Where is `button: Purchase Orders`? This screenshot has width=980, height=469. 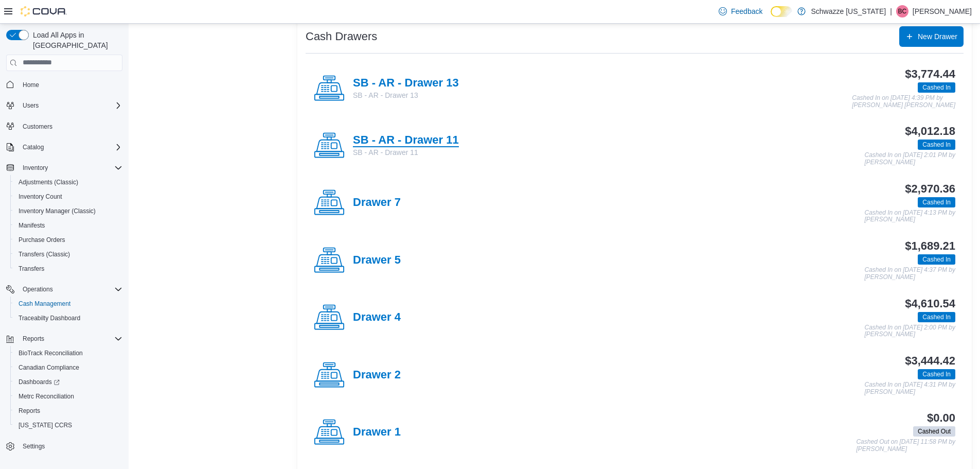 button: Purchase Orders is located at coordinates (68, 240).